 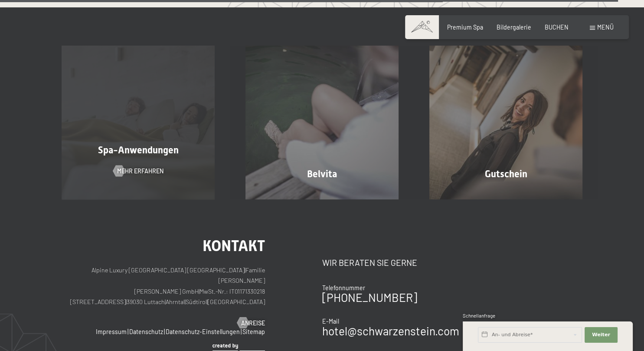 I want to click on span: Premium Spa, so click(x=465, y=27).